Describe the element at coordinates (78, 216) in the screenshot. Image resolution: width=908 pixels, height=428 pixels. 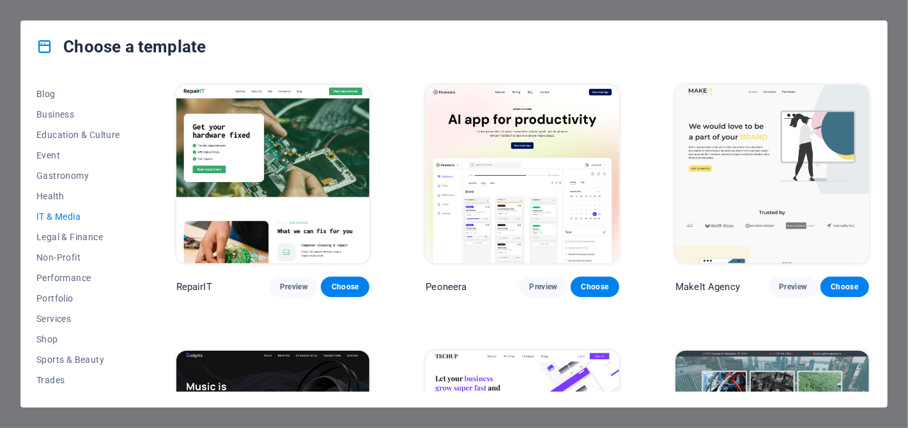
I see `button: IT & Media` at that location.